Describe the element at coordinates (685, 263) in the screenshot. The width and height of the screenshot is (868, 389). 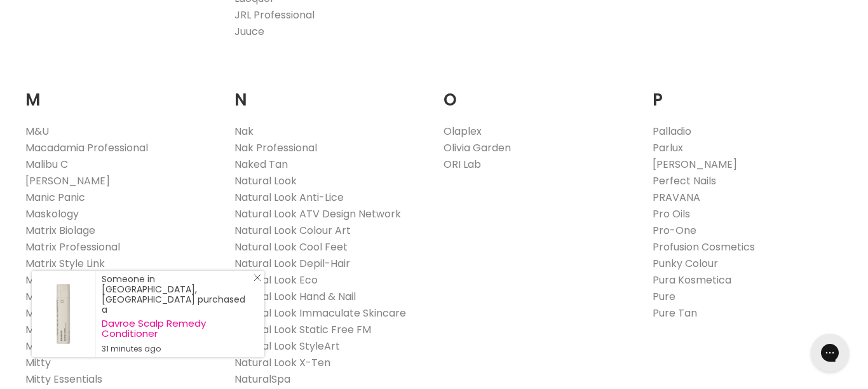
I see `a: Punky Colour` at that location.